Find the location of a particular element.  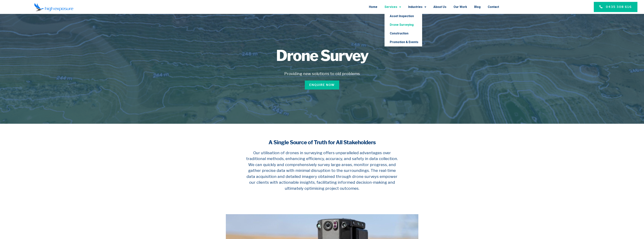

h5: Providing new solutions to old problems is located at coordinates (322, 74).